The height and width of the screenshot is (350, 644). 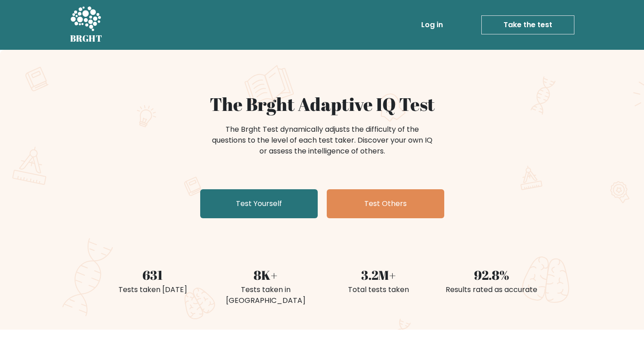 What do you see at coordinates (322, 140) in the screenshot?
I see `div: The Brght Test dynamically adjusts the difficulty of the questions to the level of each test take...` at bounding box center [322, 140].